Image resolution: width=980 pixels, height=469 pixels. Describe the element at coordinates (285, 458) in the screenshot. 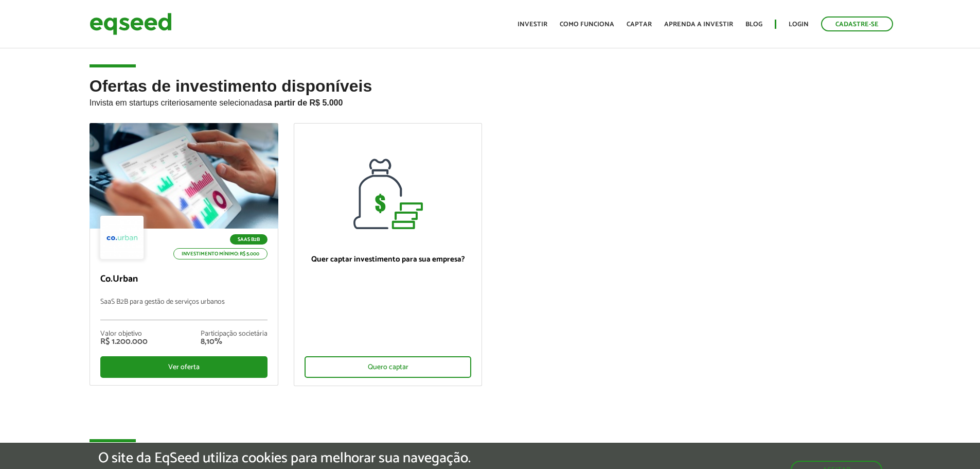

I see `h5: O site da EqSeed utiliza cookies para melhorar sua navegação.` at that location.